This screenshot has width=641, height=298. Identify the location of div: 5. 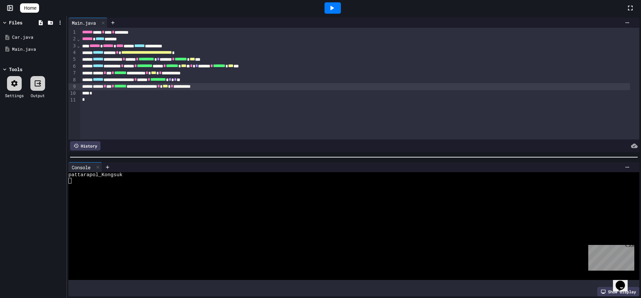
(72, 59).